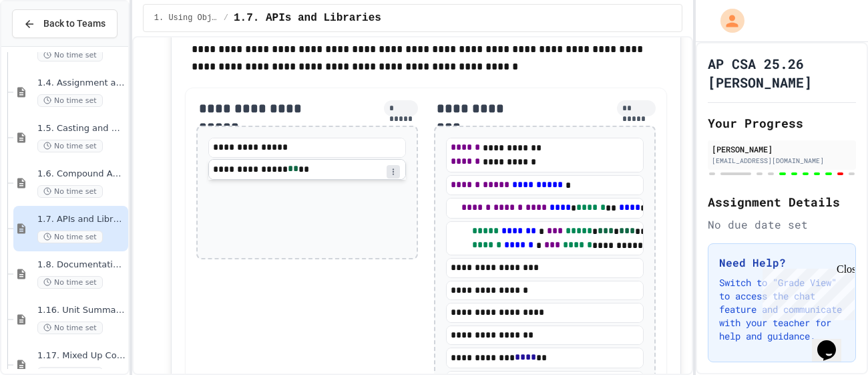 The image size is (868, 375). I want to click on span: 1.8. Documentation with Comments and Preconditions, so click(81, 264).